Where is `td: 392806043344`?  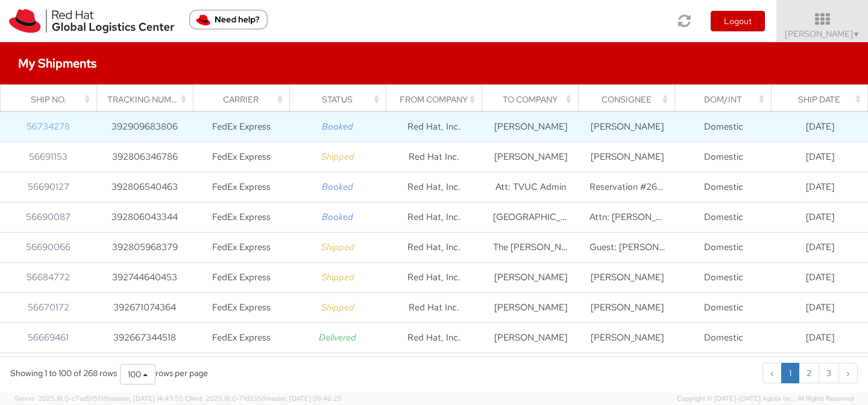
td: 392806043344 is located at coordinates (145, 218).